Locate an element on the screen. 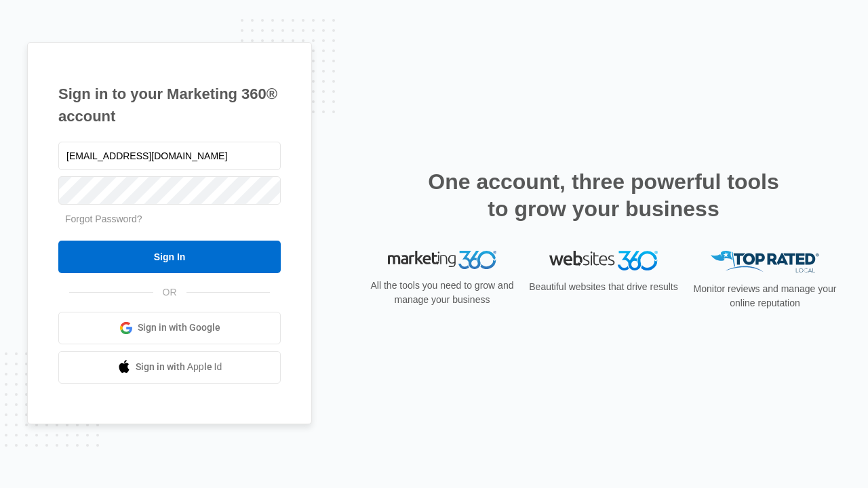  p: Monitor reviews and manage your online reputation is located at coordinates (764, 296).